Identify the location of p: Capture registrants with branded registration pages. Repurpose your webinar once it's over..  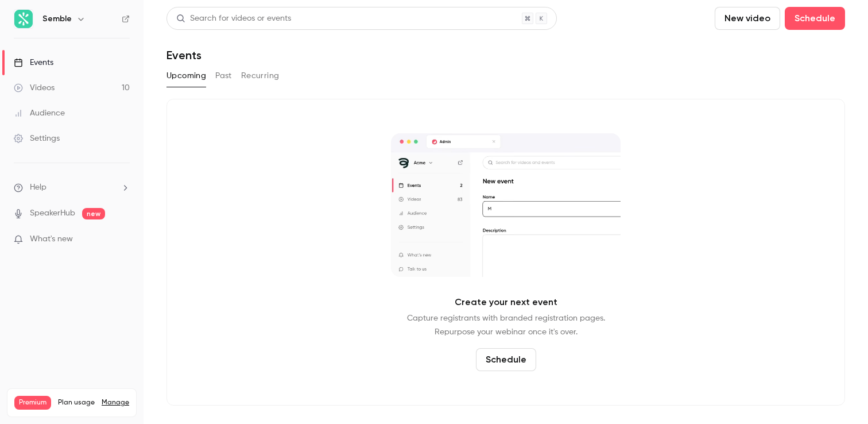
(506, 325).